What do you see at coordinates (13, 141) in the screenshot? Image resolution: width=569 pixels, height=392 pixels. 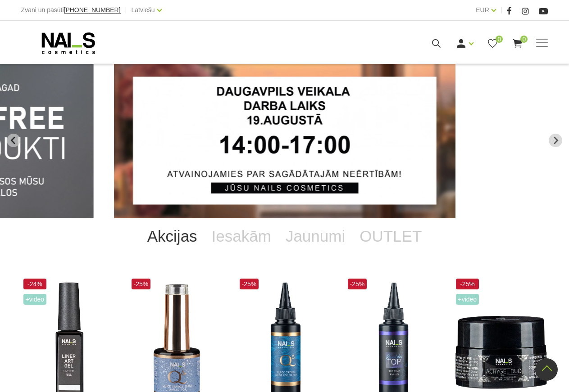 I see `button: Go to last slide` at bounding box center [13, 141].